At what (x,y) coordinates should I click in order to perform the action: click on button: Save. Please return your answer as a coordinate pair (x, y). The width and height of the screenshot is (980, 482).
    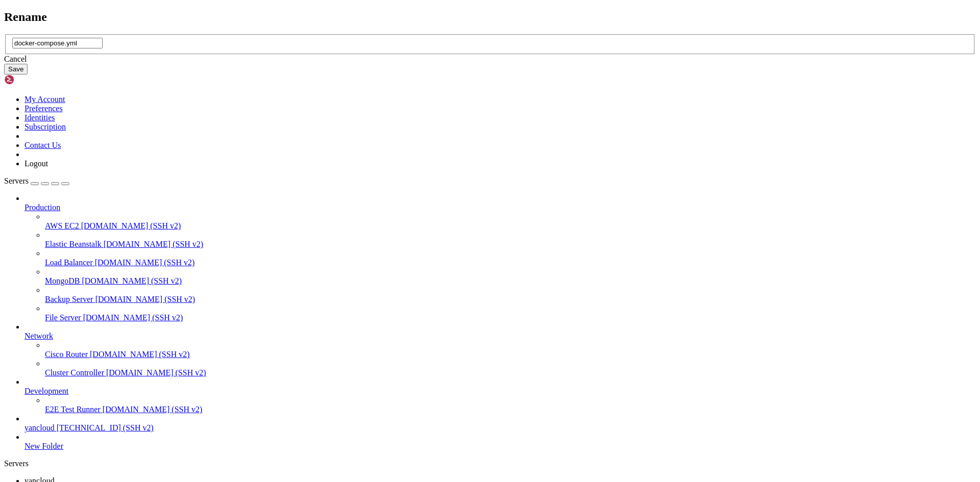
    Looking at the image, I should click on (16, 69).